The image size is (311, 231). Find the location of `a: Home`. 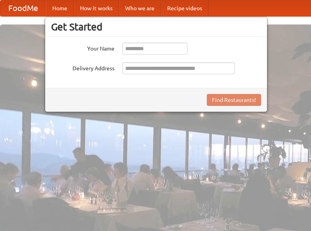

a: Home is located at coordinates (60, 8).